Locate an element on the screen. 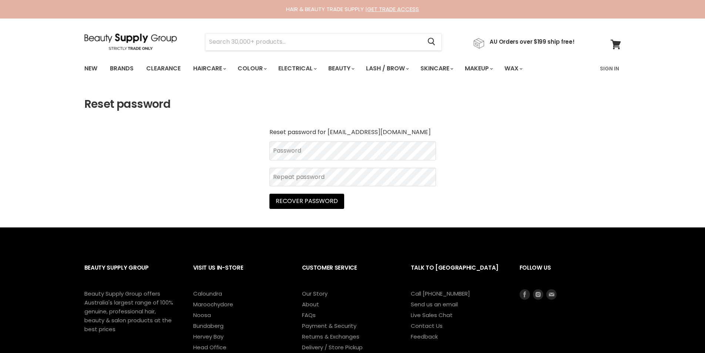  button: Search is located at coordinates (432, 42).